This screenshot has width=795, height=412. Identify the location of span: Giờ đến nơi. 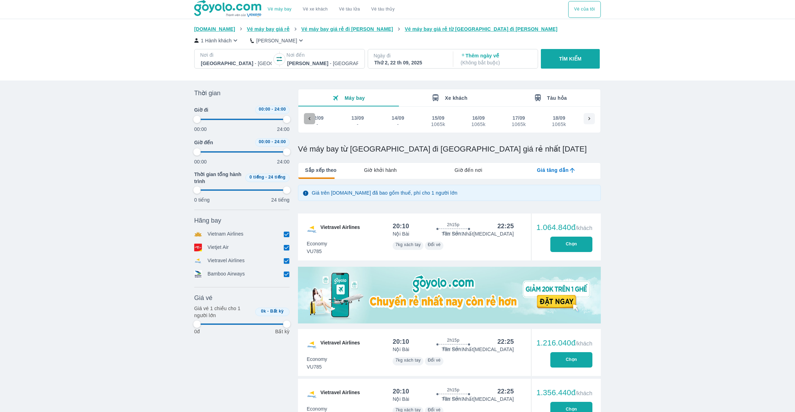
(468, 170).